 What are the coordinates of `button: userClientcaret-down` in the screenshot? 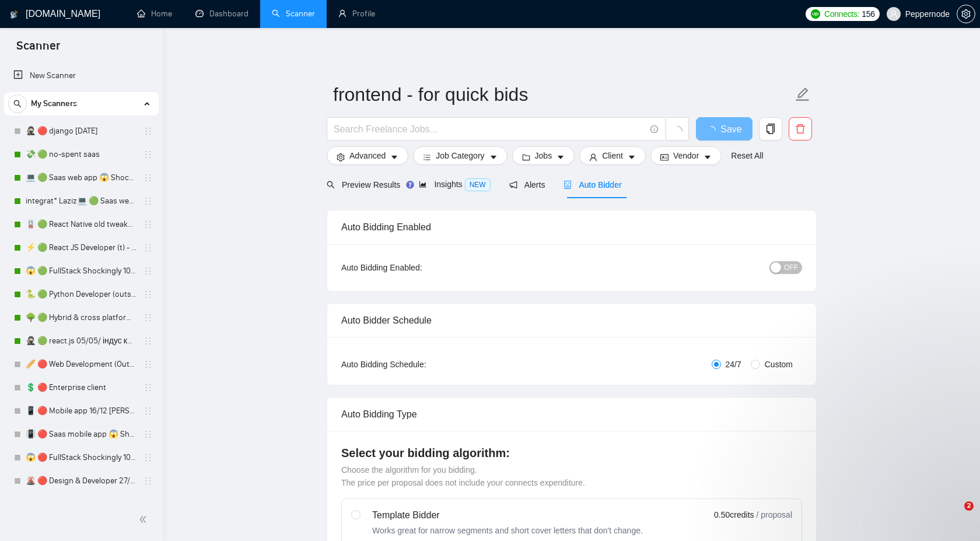 It's located at (613, 156).